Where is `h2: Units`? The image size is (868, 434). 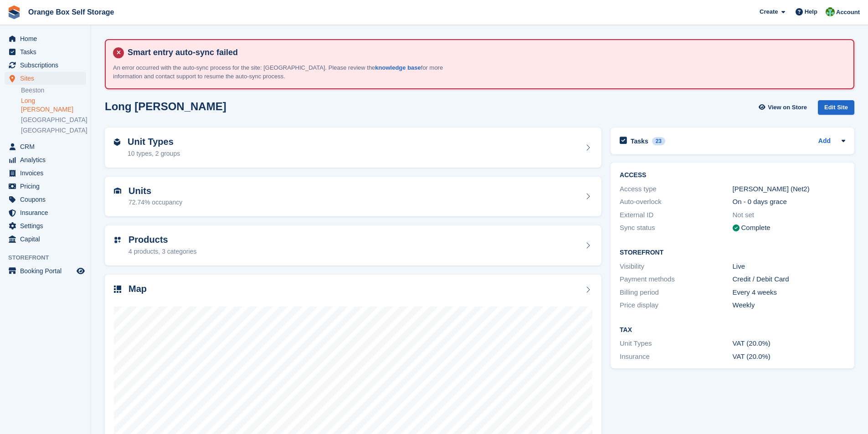
h2: Units is located at coordinates (155, 191).